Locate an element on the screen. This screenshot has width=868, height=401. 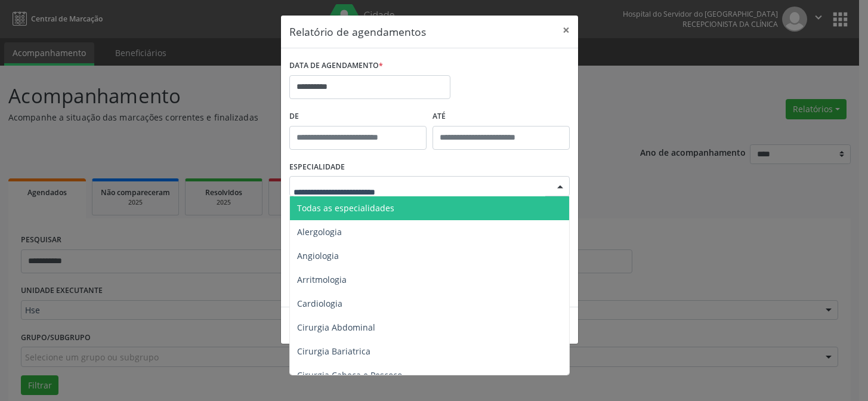
button: Close is located at coordinates (566, 30).